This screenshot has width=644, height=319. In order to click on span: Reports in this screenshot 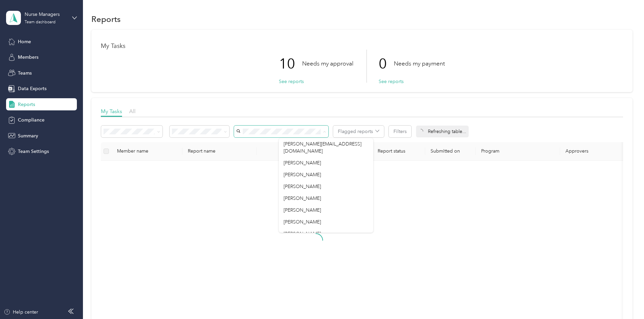, I will do `click(26, 104)`.